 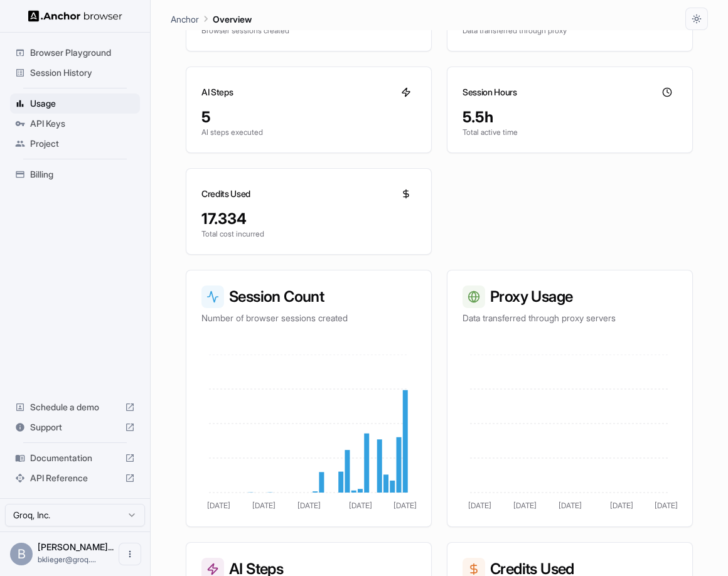 What do you see at coordinates (74, 408) in the screenshot?
I see `span: Schedule a demo` at bounding box center [74, 408].